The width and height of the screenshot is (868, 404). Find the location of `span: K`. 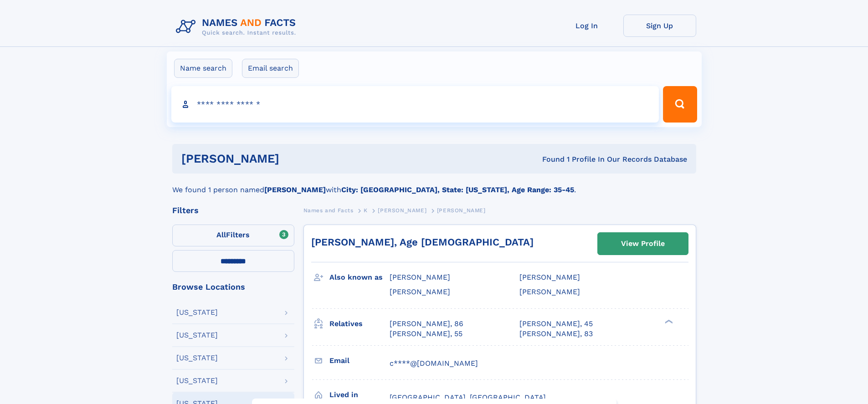

span: K is located at coordinates (366, 210).